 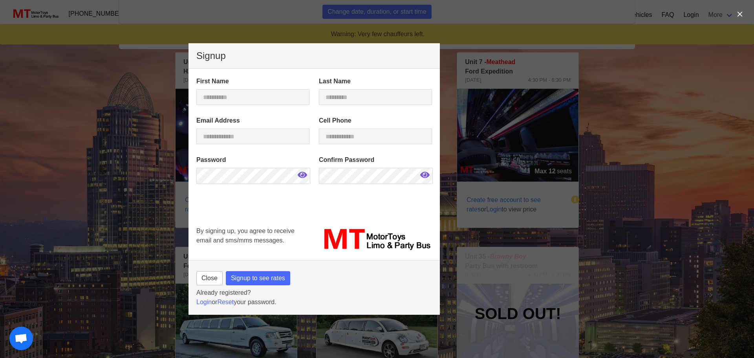 What do you see at coordinates (226, 302) in the screenshot?
I see `a: Reset` at bounding box center [226, 302].